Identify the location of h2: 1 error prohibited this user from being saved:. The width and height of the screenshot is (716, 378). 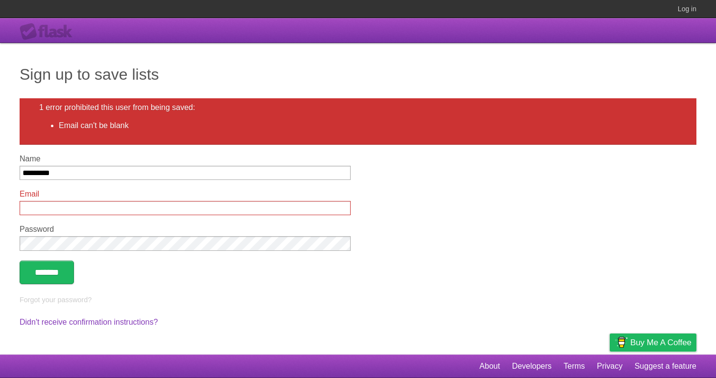
(358, 108).